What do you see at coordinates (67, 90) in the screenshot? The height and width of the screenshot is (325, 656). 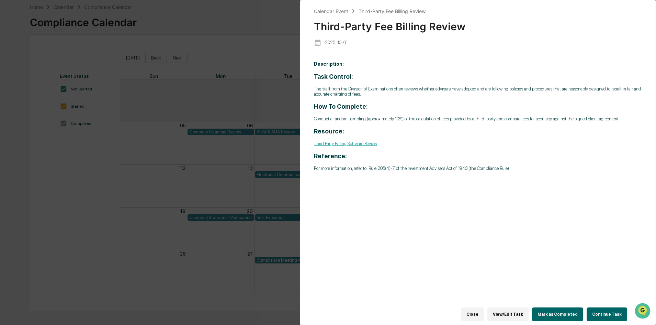 I see `a: 🗄️Attestations` at bounding box center [67, 90].